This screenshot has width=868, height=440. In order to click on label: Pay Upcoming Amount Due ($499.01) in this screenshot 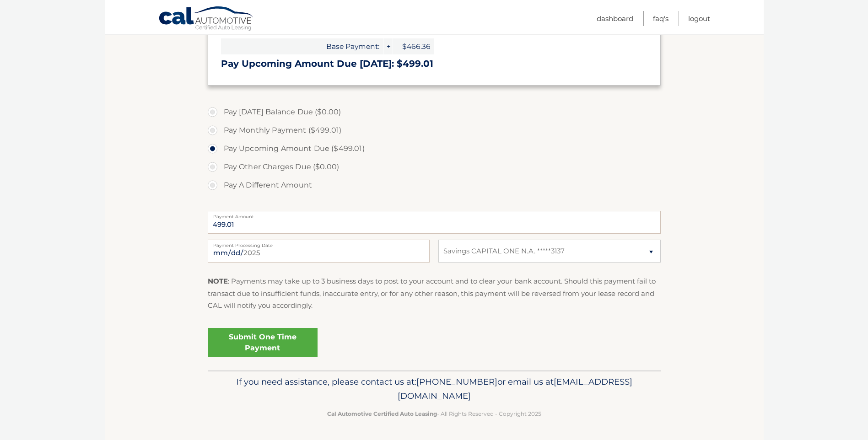, I will do `click(434, 149)`.